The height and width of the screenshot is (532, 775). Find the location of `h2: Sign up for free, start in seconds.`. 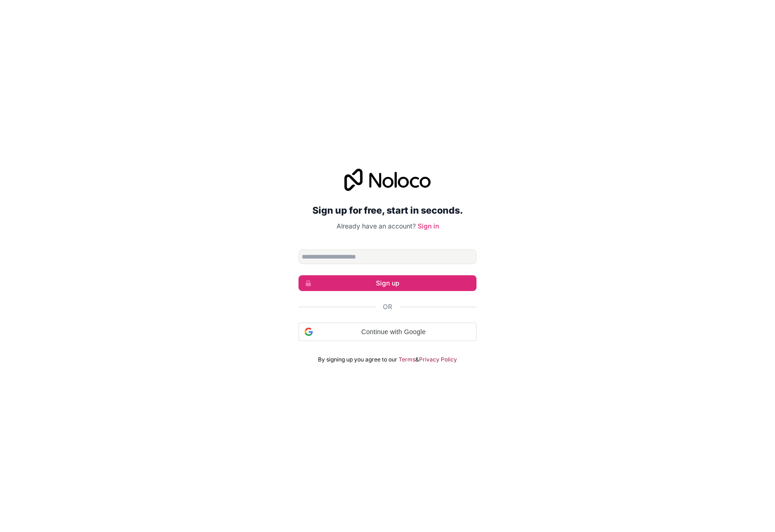

h2: Sign up for free, start in seconds. is located at coordinates (388, 210).